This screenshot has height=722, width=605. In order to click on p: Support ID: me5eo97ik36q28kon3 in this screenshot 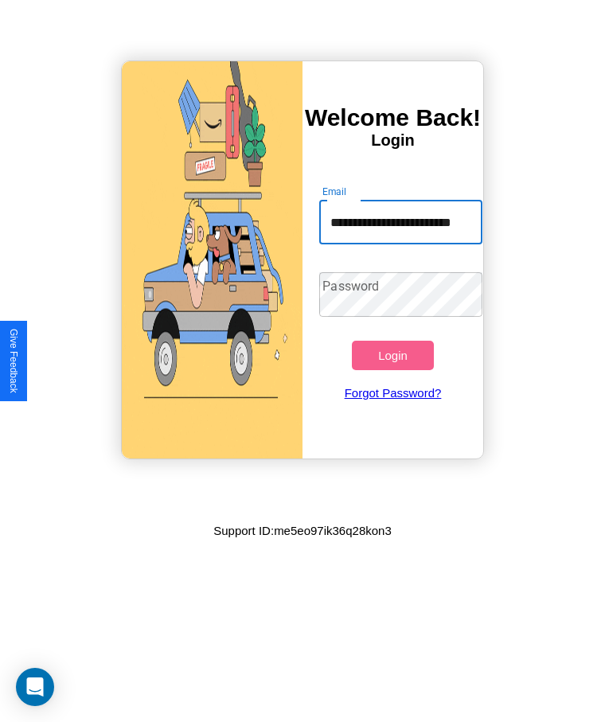, I will do `click(303, 530)`.